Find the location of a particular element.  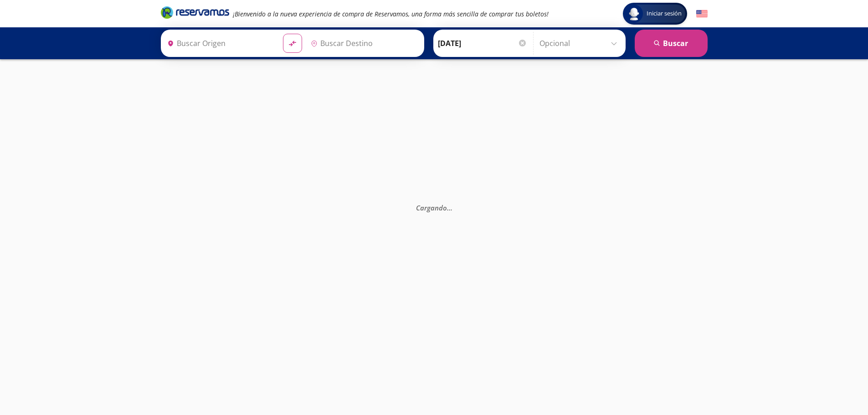

input: Opcional is located at coordinates (580, 43).